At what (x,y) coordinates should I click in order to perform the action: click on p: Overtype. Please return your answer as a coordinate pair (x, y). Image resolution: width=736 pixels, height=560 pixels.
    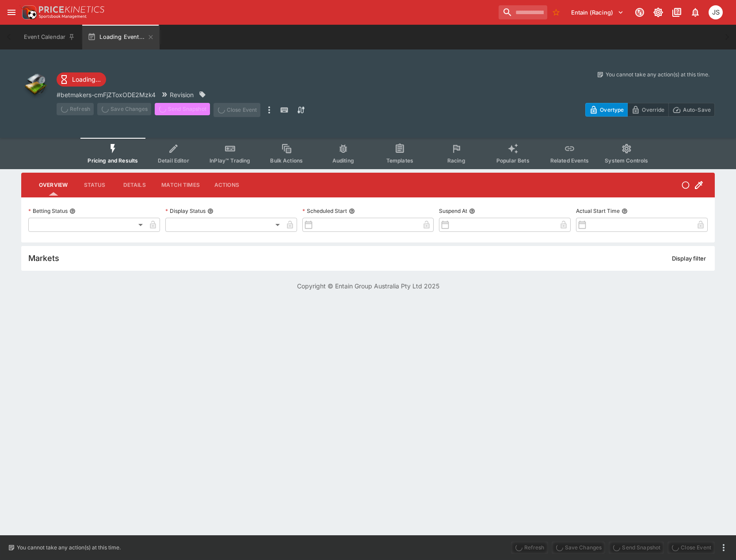
    Looking at the image, I should click on (612, 109).